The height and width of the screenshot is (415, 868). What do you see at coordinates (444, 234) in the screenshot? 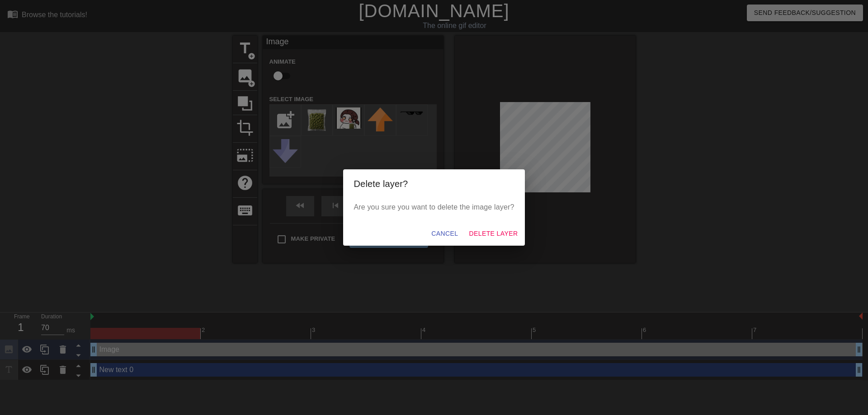
I see `span: Cancel` at bounding box center [444, 234].